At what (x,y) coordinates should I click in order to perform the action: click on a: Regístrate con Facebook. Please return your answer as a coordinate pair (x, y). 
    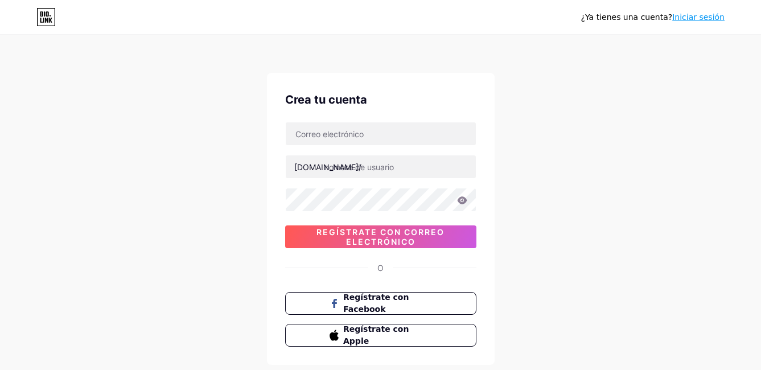
    Looking at the image, I should click on (381, 303).